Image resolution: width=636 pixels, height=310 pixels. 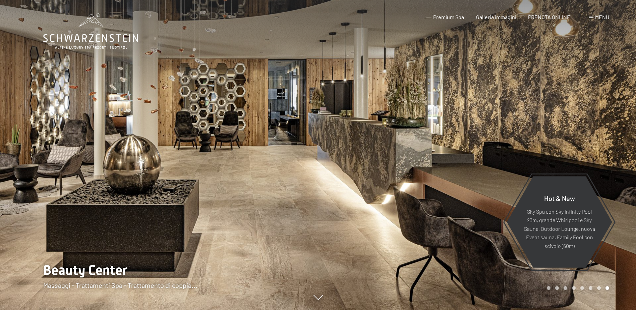 I want to click on div: Carousel Page 1, so click(x=548, y=288).